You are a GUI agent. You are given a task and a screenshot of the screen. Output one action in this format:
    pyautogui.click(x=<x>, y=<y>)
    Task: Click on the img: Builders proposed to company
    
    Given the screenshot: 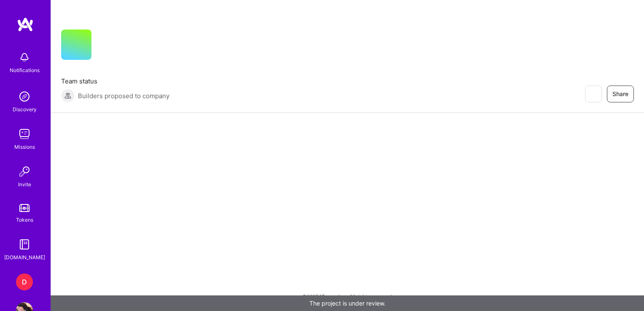 What is the action you would take?
    pyautogui.click(x=68, y=95)
    